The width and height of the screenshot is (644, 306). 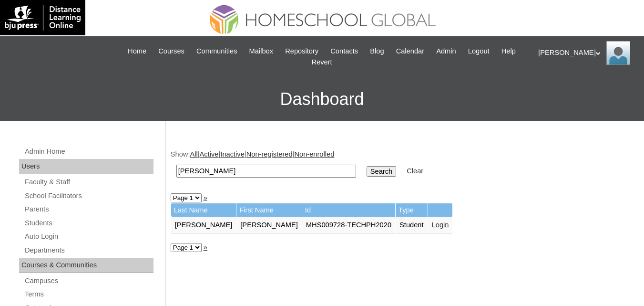 What do you see at coordinates (348, 210) in the screenshot?
I see `td: Id` at bounding box center [348, 210].